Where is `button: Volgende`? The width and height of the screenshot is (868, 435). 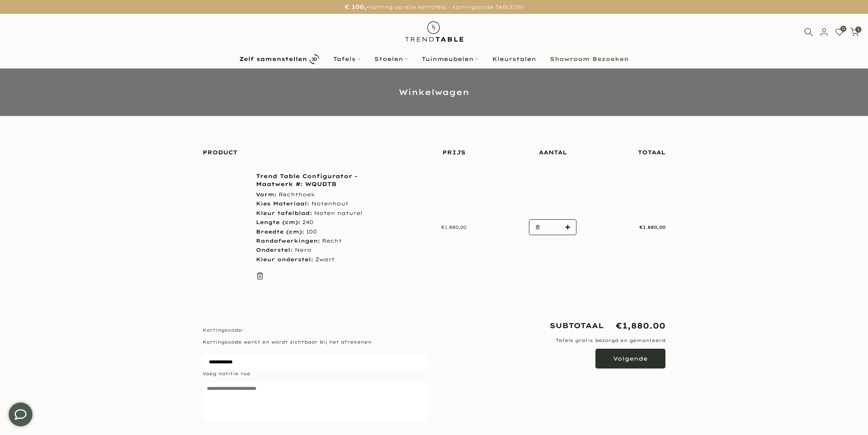
button: Volgende is located at coordinates (630, 358).